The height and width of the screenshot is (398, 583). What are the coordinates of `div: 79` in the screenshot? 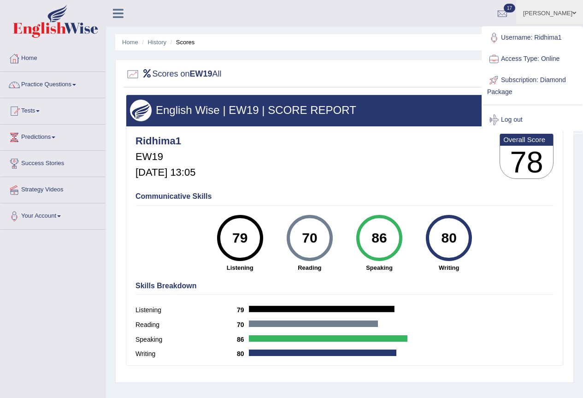 It's located at (240, 238).